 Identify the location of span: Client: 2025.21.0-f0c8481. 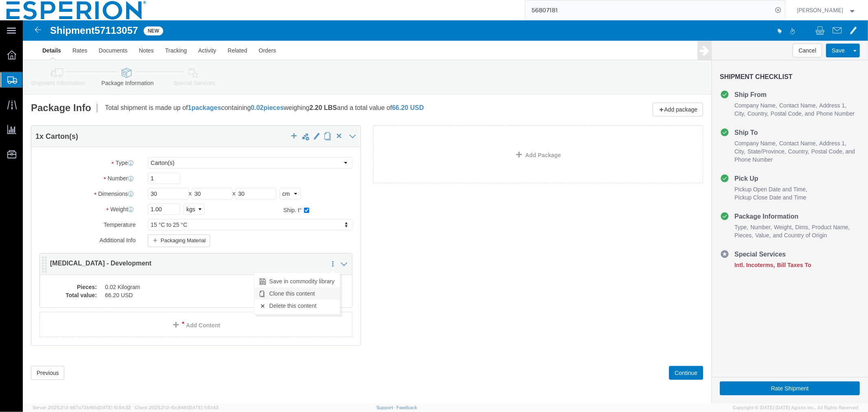
(177, 408).